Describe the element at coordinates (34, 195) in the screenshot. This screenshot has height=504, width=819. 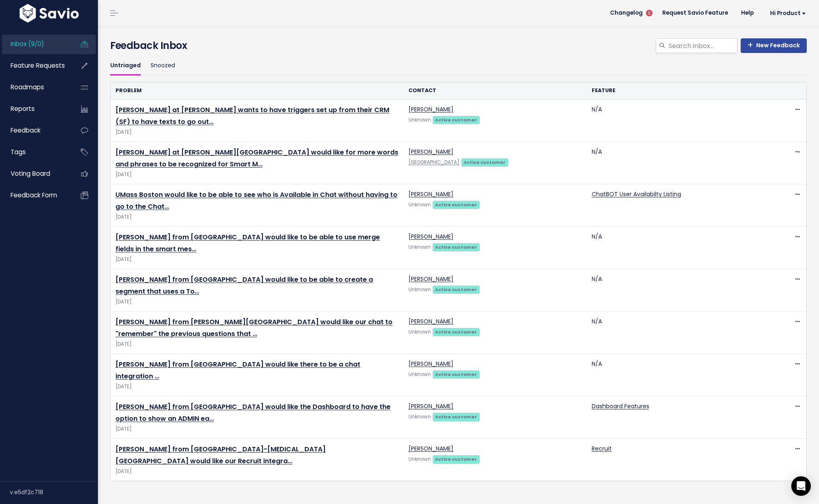
I see `span: Feedback form` at that location.